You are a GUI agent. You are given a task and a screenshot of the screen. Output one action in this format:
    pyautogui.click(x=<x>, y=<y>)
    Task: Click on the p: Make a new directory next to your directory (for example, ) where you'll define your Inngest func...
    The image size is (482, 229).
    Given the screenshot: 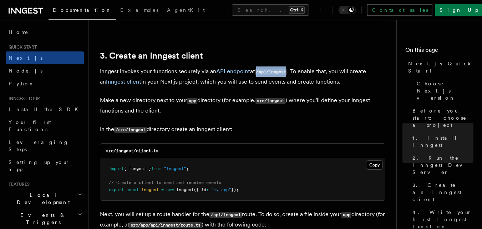 What is the action you would take?
    pyautogui.click(x=242, y=105)
    